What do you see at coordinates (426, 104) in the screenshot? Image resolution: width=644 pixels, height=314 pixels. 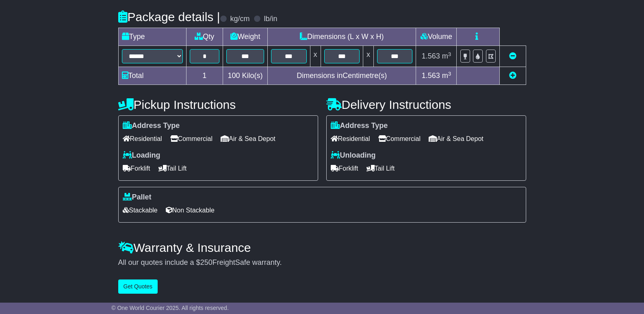 I see `h4: Delivery Instructions` at bounding box center [426, 104].